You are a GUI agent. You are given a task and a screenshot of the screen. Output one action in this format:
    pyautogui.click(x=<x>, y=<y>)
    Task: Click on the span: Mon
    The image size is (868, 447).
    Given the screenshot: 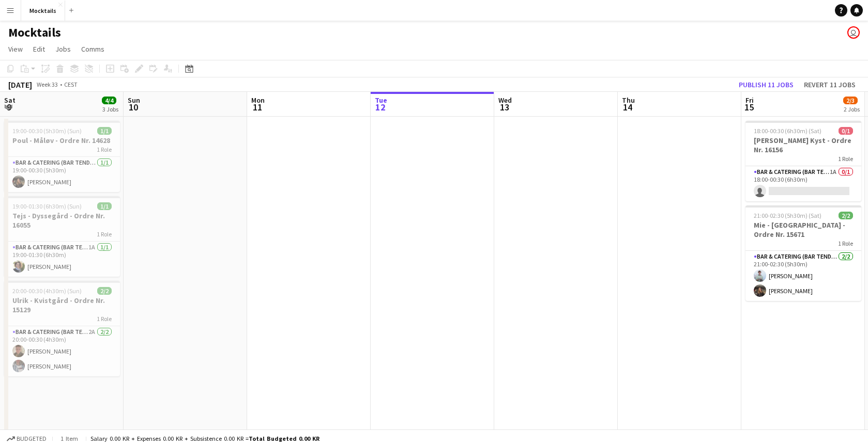 What is the action you would take?
    pyautogui.click(x=258, y=101)
    